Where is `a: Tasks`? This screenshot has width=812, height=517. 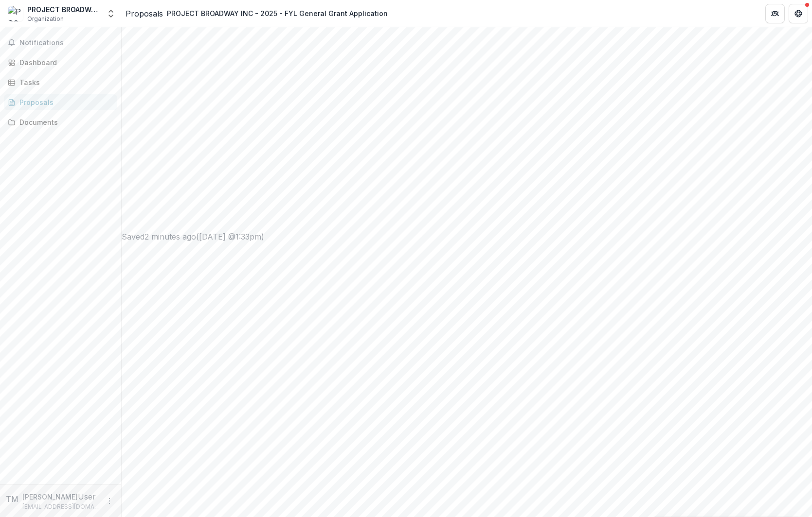 a: Tasks is located at coordinates (60, 82).